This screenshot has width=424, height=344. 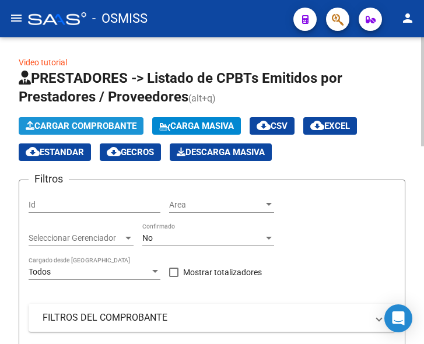 I want to click on mat-expansion-panel-header: FILTROS DEL COMPROBANTE, so click(x=212, y=318).